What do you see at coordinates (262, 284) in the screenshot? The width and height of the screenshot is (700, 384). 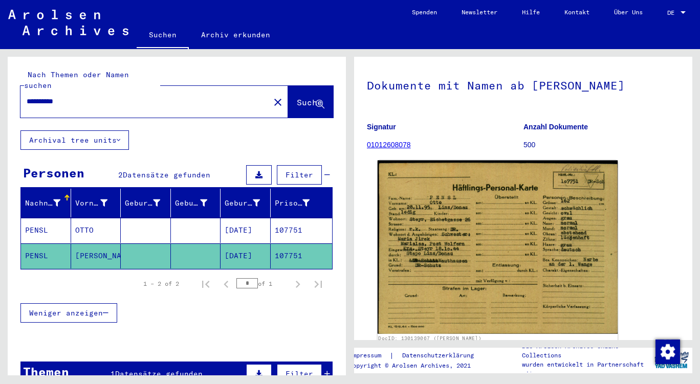 I see `div: of 1` at bounding box center [262, 284].